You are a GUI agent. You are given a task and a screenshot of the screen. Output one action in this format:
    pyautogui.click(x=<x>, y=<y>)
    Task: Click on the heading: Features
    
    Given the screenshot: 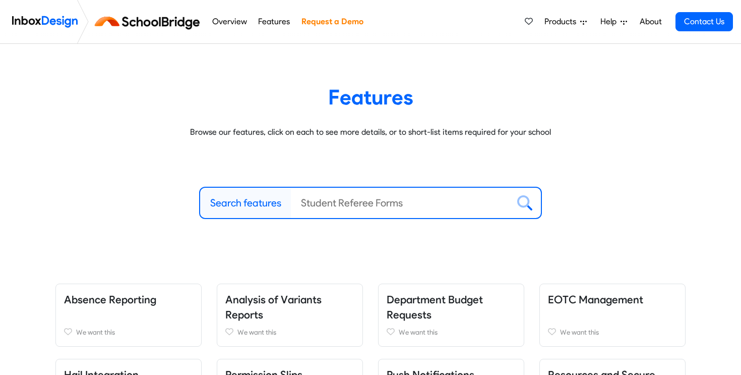 What is the action you would take?
    pyautogui.click(x=371, y=97)
    